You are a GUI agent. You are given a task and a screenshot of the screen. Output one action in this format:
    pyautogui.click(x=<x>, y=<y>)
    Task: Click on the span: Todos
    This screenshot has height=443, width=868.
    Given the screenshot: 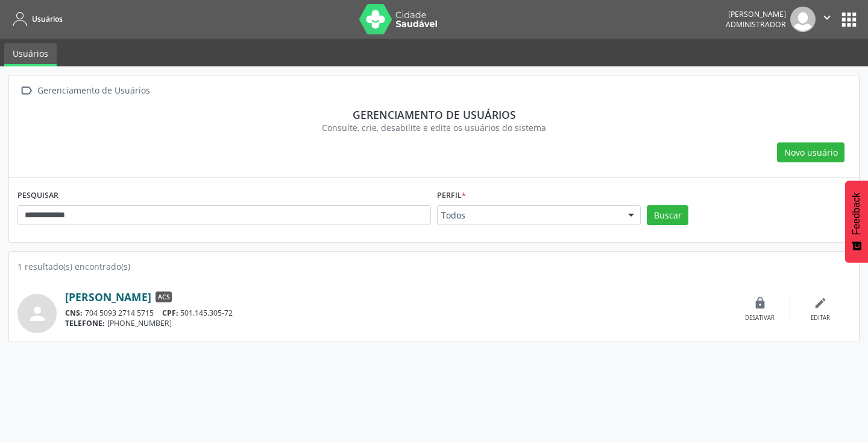 What is the action you would take?
    pyautogui.click(x=528, y=215)
    